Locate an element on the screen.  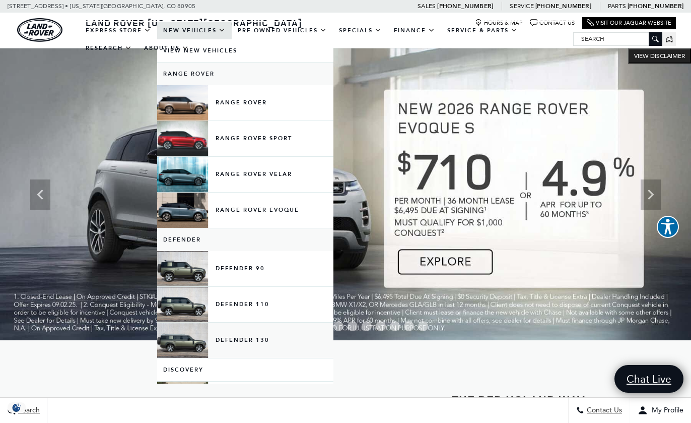
span: VIEW DISCLAIMER is located at coordinates (660, 56).